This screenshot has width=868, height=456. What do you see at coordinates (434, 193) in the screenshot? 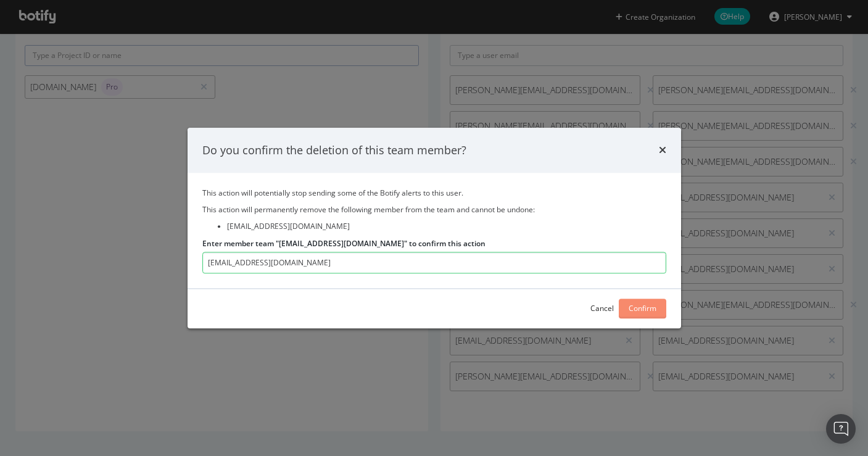
I see `p: This action will potentially stop sending some of the Botify alerts to this user.` at bounding box center [434, 193].